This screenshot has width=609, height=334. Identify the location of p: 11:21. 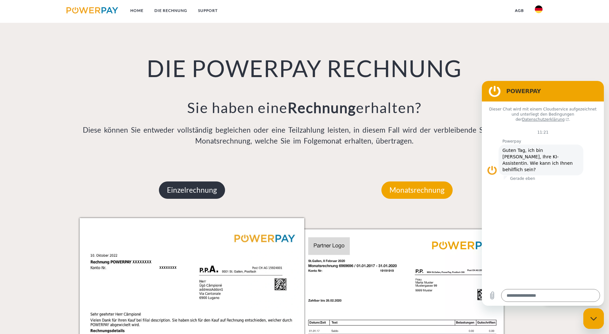
(61, 51).